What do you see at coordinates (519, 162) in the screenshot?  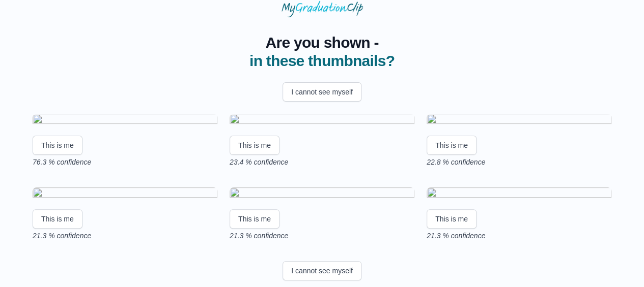 I see `p: 22.8 % confidence` at bounding box center [519, 162].